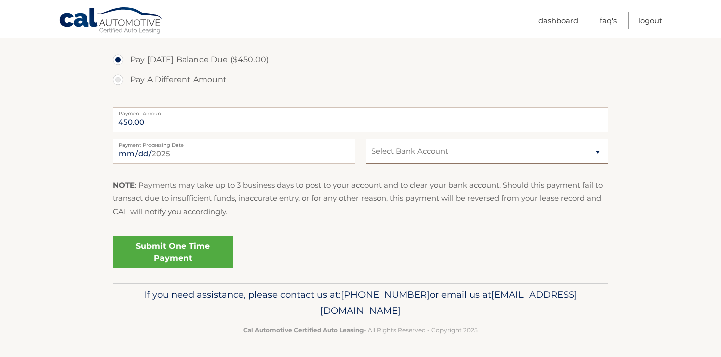 The image size is (721, 357). I want to click on p: - All Rights Reserved - Copyright 2025, so click(361, 330).